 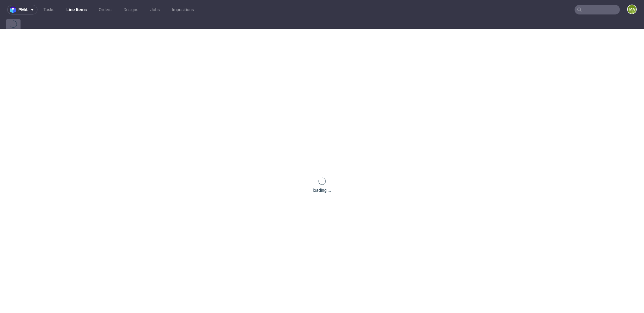 I want to click on a: Orders, so click(x=105, y=9).